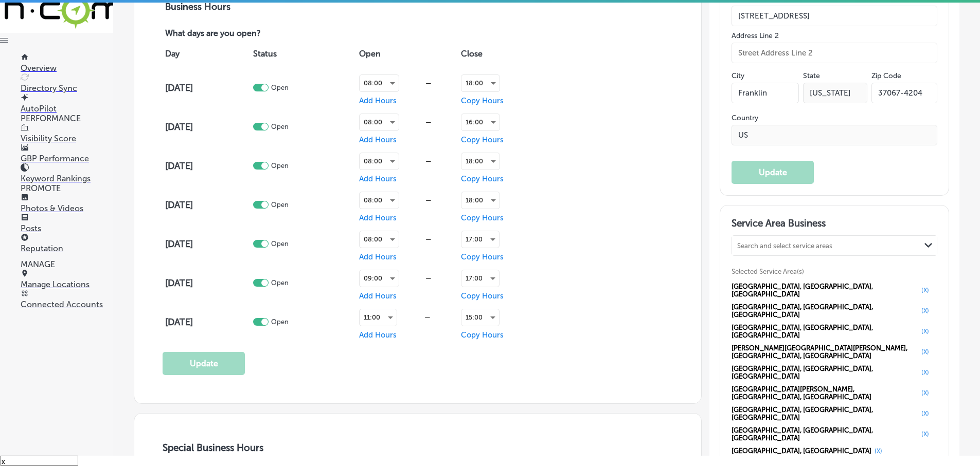  I want to click on div: 15:00, so click(480, 318).